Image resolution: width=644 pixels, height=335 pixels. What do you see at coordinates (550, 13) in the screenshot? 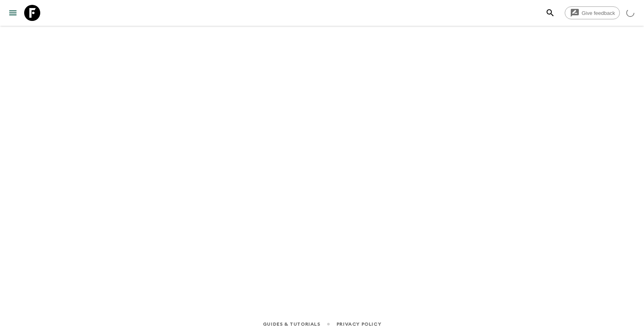
I see `button: search adventures` at bounding box center [550, 13].